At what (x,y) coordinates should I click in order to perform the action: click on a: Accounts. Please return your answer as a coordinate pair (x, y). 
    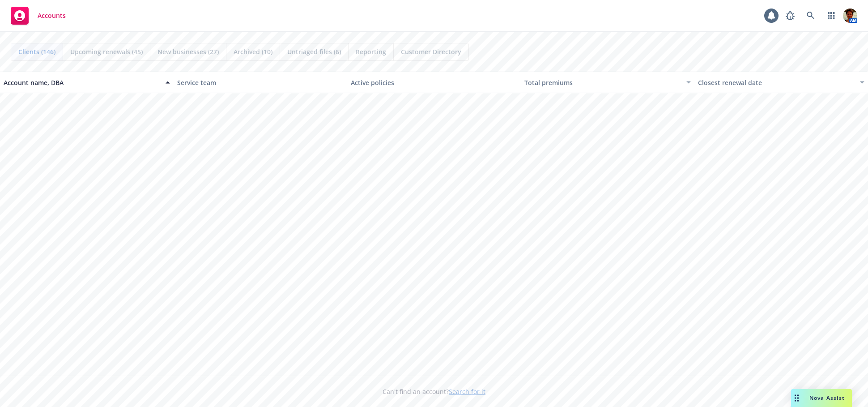
    Looking at the image, I should click on (38, 15).